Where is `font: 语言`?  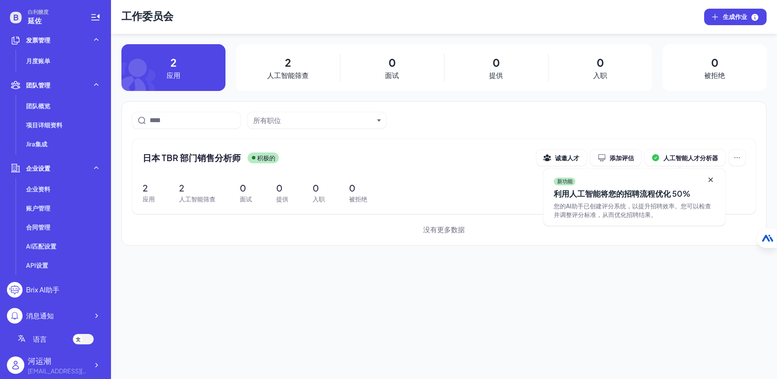
font: 语言 is located at coordinates (40, 339).